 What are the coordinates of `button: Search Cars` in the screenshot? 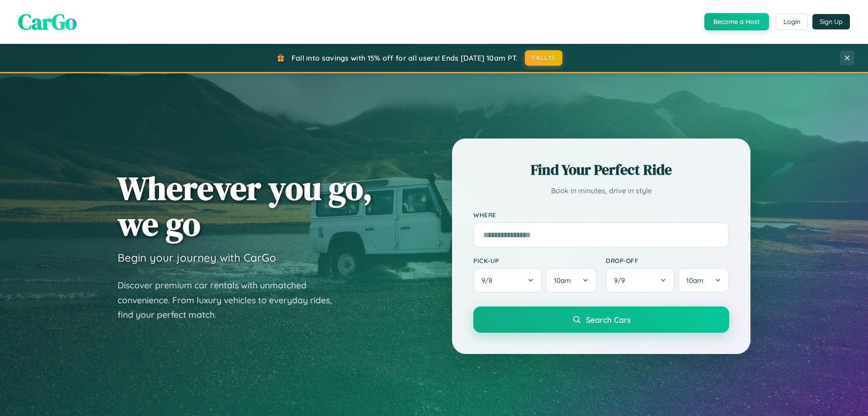 It's located at (602, 320).